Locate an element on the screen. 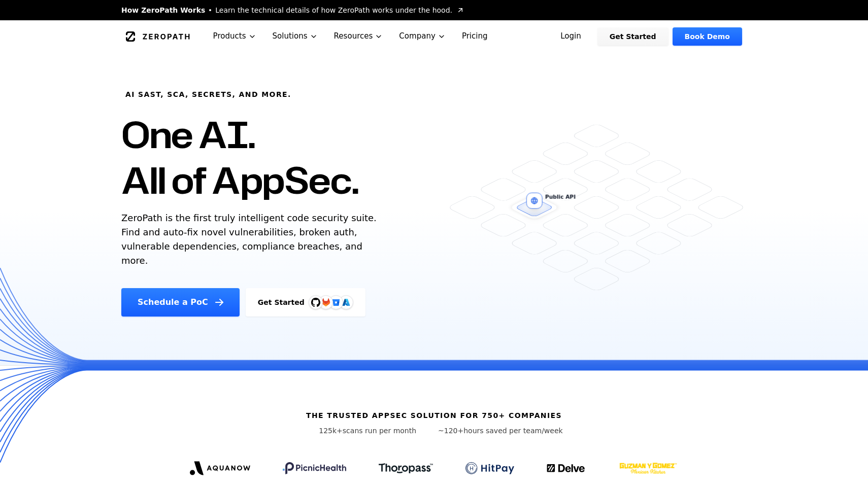 This screenshot has width=868, height=490. img: Azure is located at coordinates (346, 302).